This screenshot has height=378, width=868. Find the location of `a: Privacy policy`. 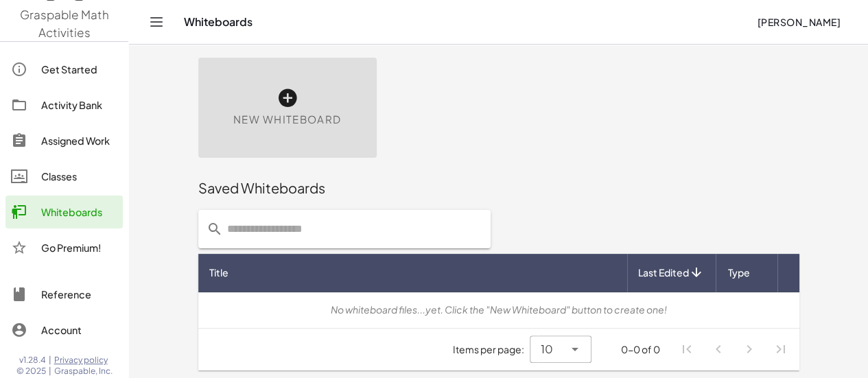

a: Privacy policy is located at coordinates (83, 360).